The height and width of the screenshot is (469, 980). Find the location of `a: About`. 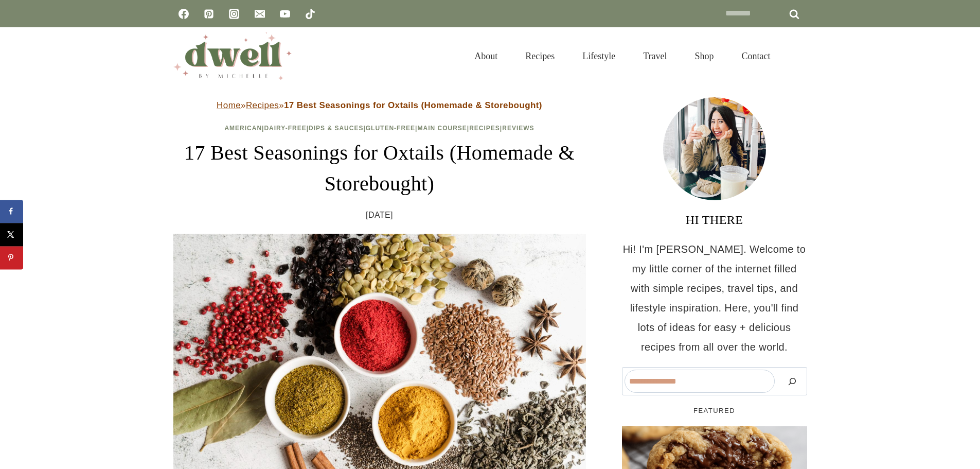

a: About is located at coordinates (486, 56).